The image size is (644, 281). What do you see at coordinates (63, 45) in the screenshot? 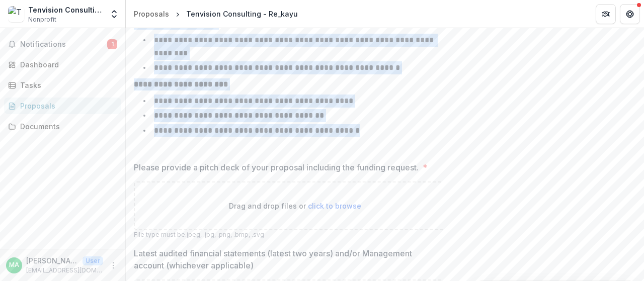
I see `span: Notifications` at bounding box center [63, 45].